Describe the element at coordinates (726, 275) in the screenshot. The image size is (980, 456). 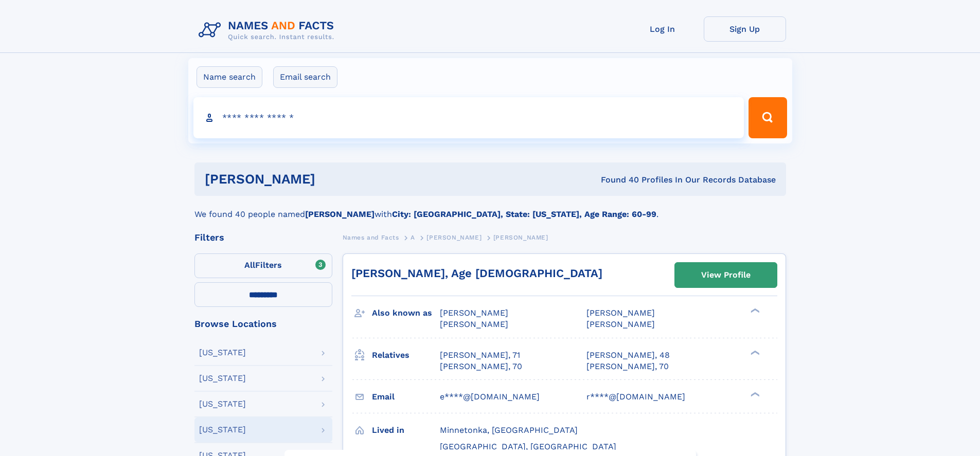
I see `a: View Profile` at that location.